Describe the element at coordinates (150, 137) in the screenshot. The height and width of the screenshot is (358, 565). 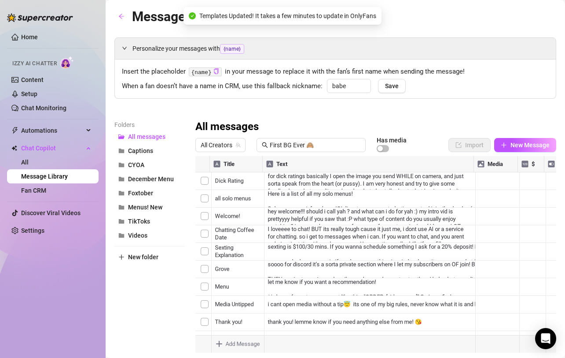
I see `button: All messages` at that location.